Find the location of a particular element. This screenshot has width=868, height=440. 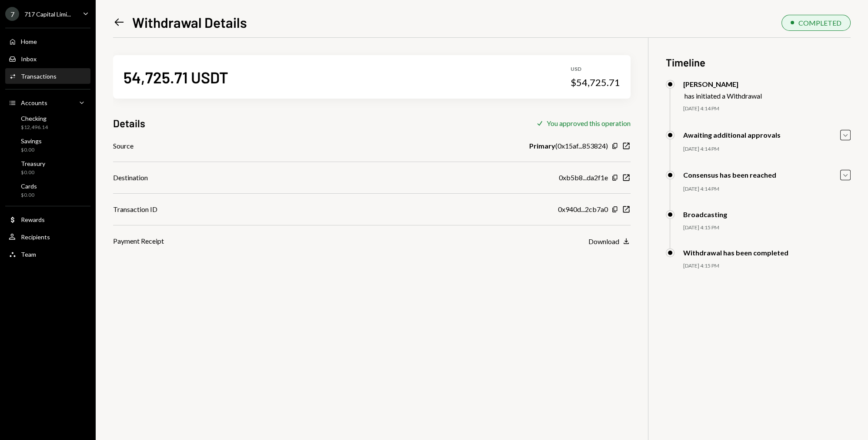

a: Treasury$0.00 is located at coordinates (48, 168).